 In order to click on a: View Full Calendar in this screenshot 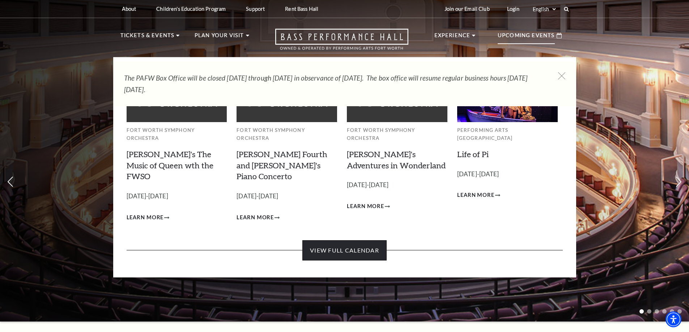, I will do `click(344, 251)`.